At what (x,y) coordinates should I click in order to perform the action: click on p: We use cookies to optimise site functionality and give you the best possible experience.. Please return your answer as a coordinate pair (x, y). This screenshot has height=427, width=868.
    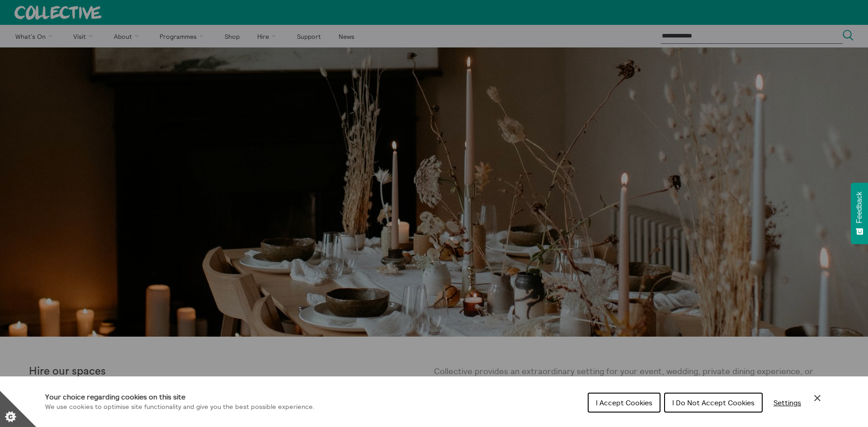
    Looking at the image, I should click on (180, 407).